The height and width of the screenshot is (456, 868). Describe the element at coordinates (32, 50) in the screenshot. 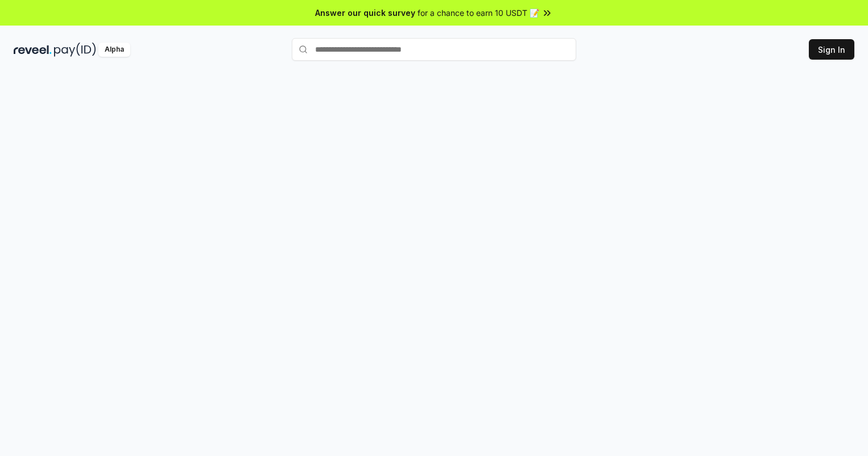

I see `img: reveel_dark` at that location.